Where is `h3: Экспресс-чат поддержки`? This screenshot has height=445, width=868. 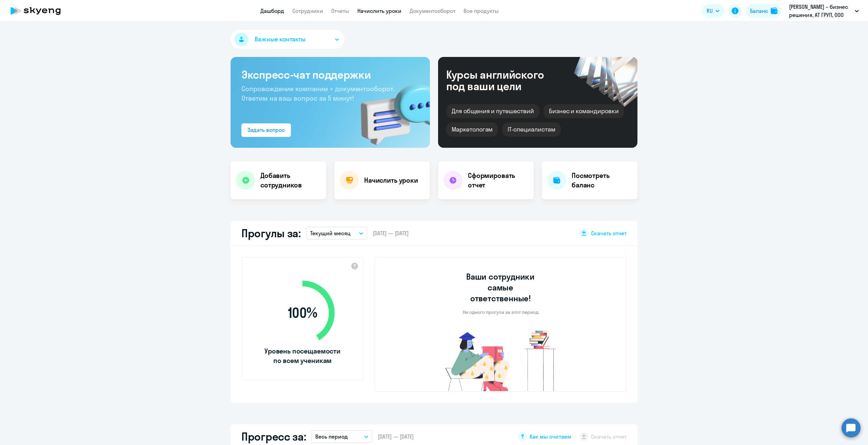
h3: Экспресс-чат поддержки is located at coordinates (330, 74).